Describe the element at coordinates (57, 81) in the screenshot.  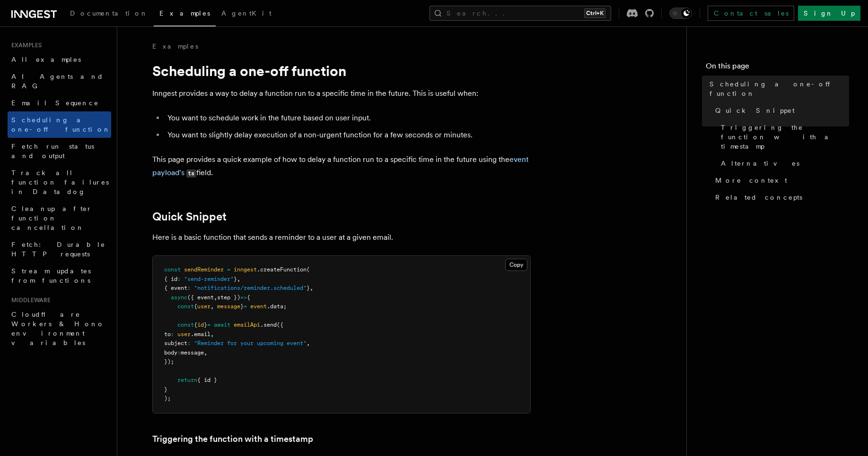
I see `span: AI Agents and RAG` at that location.